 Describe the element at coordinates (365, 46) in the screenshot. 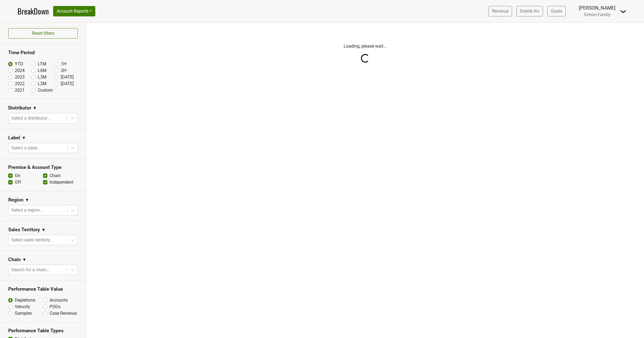

I see `p: Loading, please wait...` at that location.